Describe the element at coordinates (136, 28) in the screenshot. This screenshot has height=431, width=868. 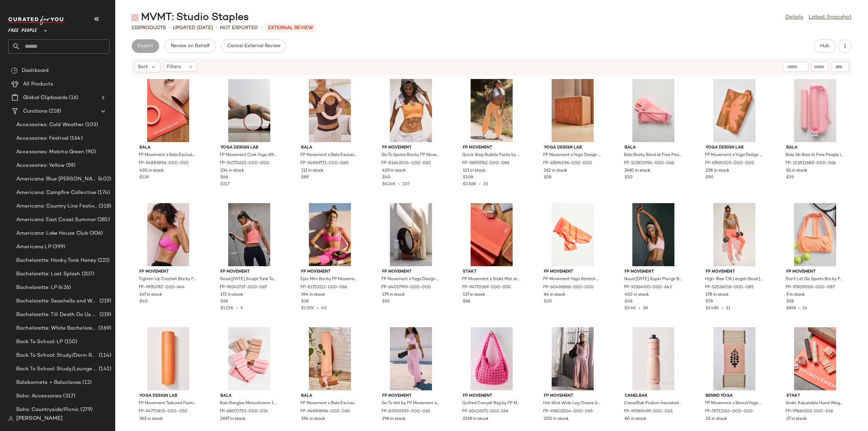
I see `span: 132` at that location.